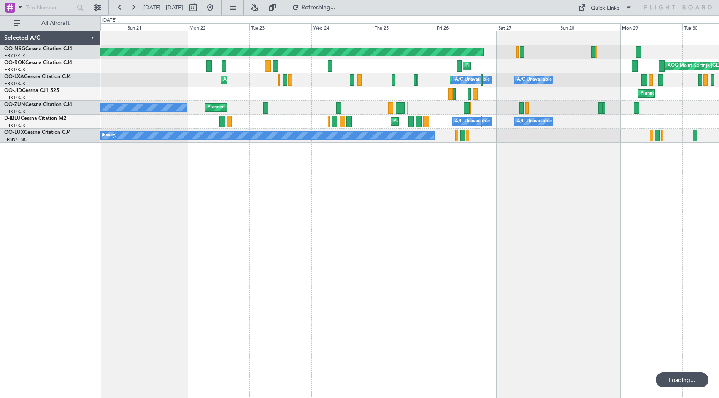 This screenshot has width=719, height=398. What do you see at coordinates (404, 27) in the screenshot?
I see `div: Thu 25` at bounding box center [404, 27].